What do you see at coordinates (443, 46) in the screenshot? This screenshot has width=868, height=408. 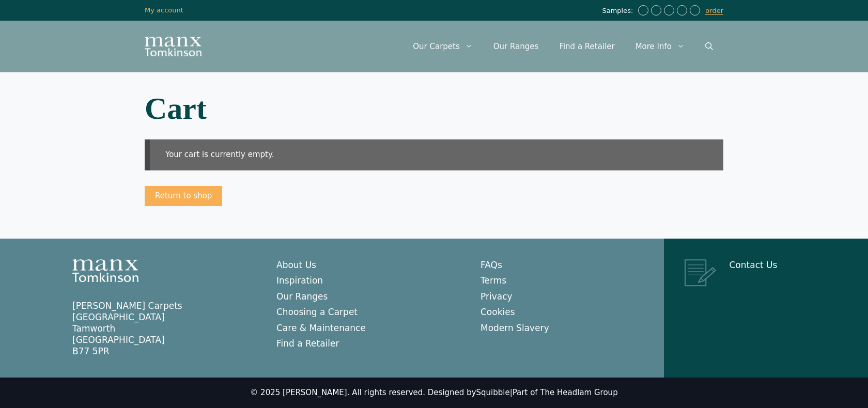 I see `a: Our Carpets` at bounding box center [443, 46].